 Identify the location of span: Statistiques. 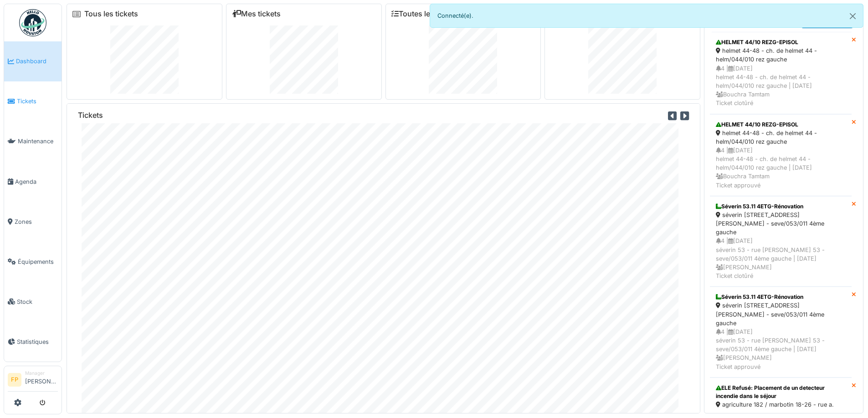
(38, 342).